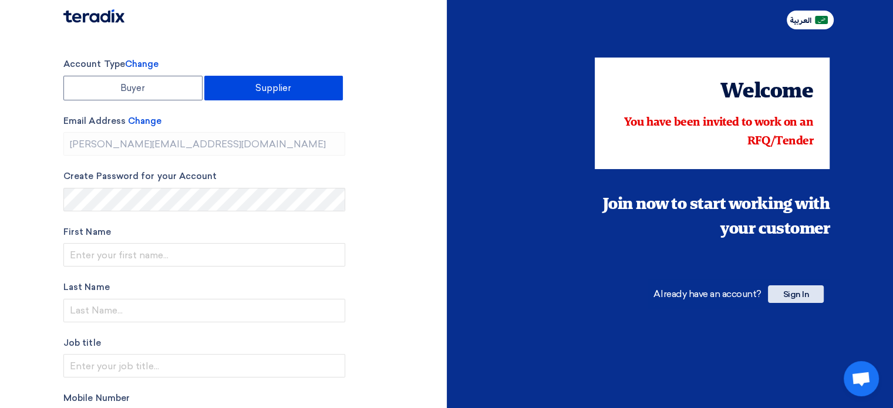  What do you see at coordinates (204, 144) in the screenshot?
I see `input: Enter your business email...` at bounding box center [204, 144].